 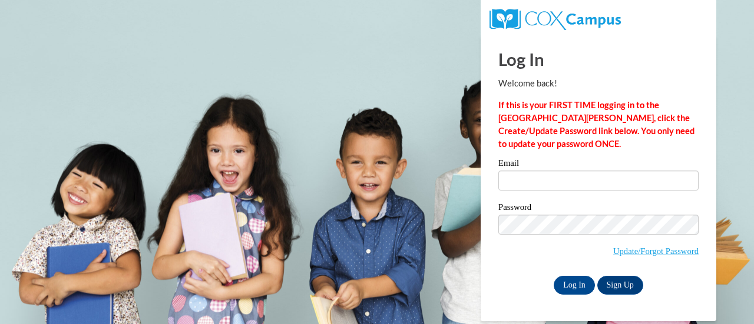 What do you see at coordinates (598, 84) in the screenshot?
I see `p: Welcome back!` at bounding box center [598, 84].